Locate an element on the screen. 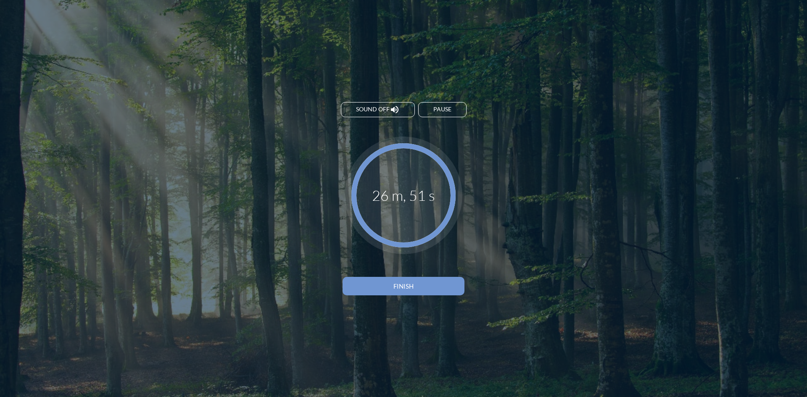 This screenshot has height=397, width=807. button: Sound off is located at coordinates (378, 110).